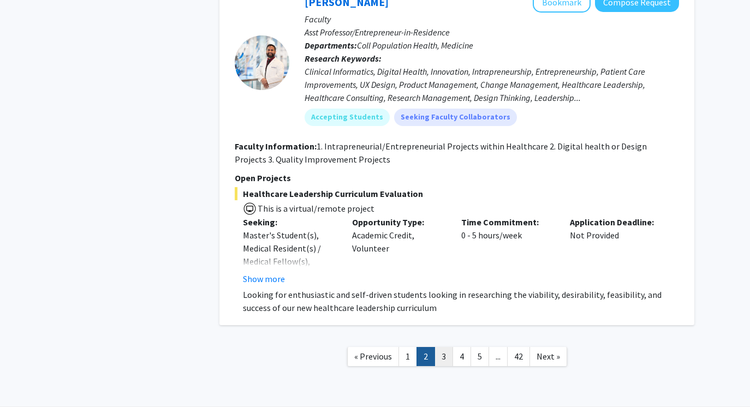 The width and height of the screenshot is (750, 407). I want to click on mat-chip: Accepting Students, so click(347, 117).